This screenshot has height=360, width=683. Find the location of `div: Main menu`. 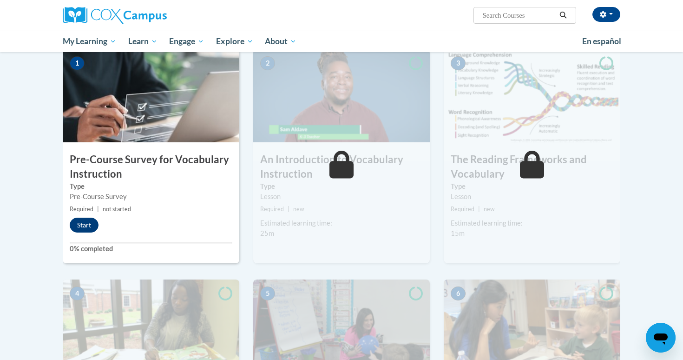

div: Main menu is located at coordinates (342, 41).